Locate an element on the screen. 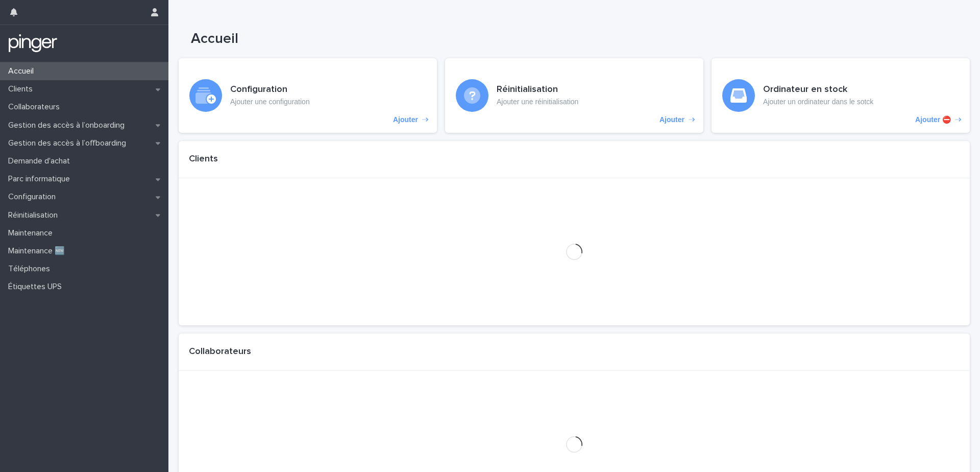 The width and height of the screenshot is (980, 472). h1: Clients is located at coordinates (204, 159).